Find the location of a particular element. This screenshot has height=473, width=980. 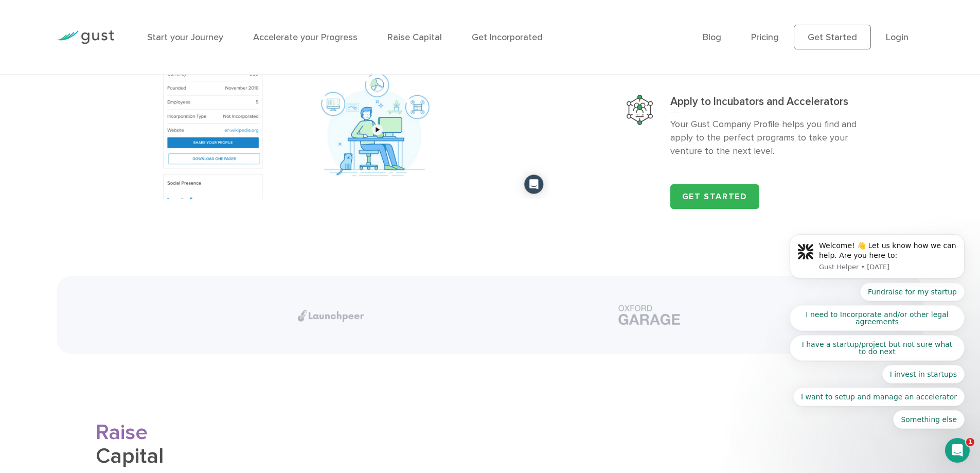

button: Quick reply: Something else is located at coordinates (154, 347).